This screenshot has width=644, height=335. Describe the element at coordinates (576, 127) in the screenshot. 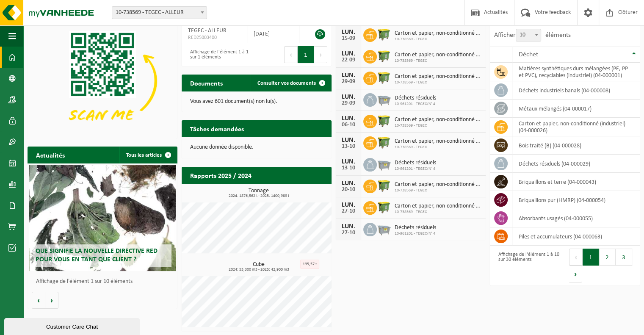

I see `td: carton et papier, non-conditionné (industriel) (04-000026)` at that location.